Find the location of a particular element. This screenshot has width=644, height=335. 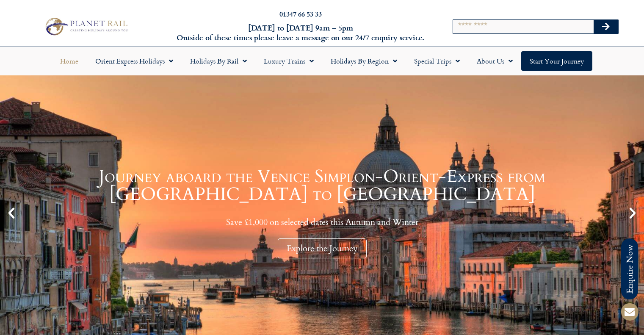

a: Luxury Trains is located at coordinates (289, 61).